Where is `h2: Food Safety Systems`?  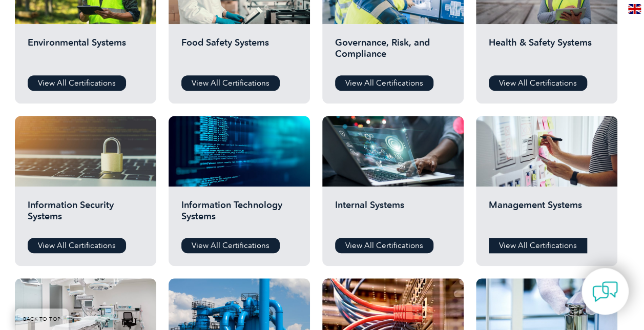
h2: Food Safety Systems is located at coordinates (239, 52).